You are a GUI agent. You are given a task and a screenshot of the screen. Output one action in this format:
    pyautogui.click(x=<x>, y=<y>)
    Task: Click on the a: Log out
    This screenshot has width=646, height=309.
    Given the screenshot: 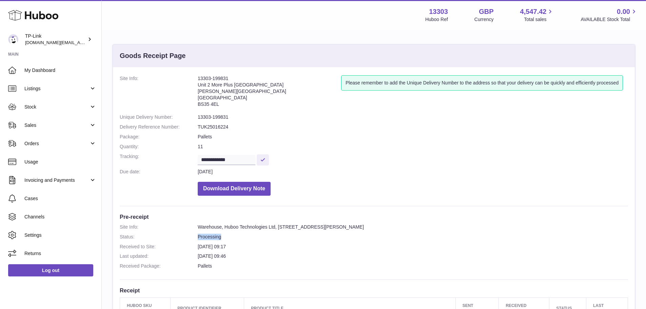 What is the action you would take?
    pyautogui.click(x=50, y=270)
    